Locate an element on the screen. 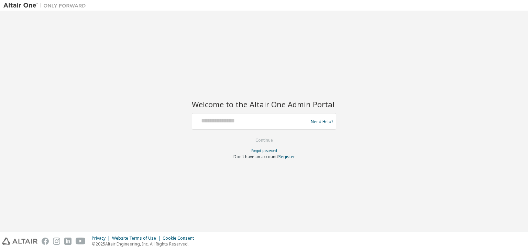 Image resolution: width=528 pixels, height=251 pixels. img: altair_logo.svg is located at coordinates (20, 241).